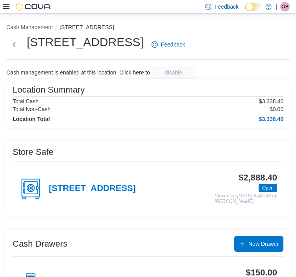 The height and width of the screenshot is (277, 296). What do you see at coordinates (245, 11) in the screenshot?
I see `span: Dark Mode` at bounding box center [245, 11].